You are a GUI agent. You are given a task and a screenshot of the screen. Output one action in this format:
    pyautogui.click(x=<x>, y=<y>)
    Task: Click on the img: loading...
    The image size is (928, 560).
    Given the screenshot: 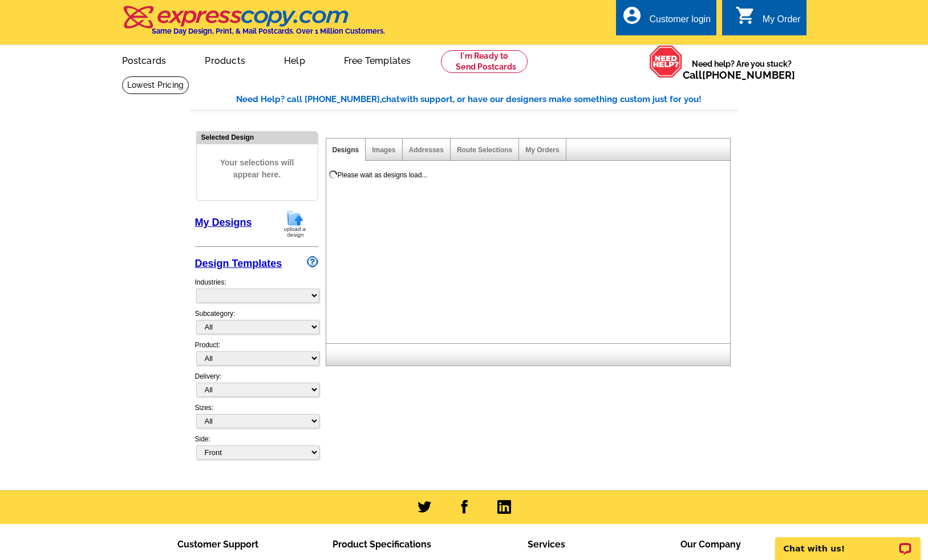 What is the action you would take?
    pyautogui.click(x=333, y=175)
    